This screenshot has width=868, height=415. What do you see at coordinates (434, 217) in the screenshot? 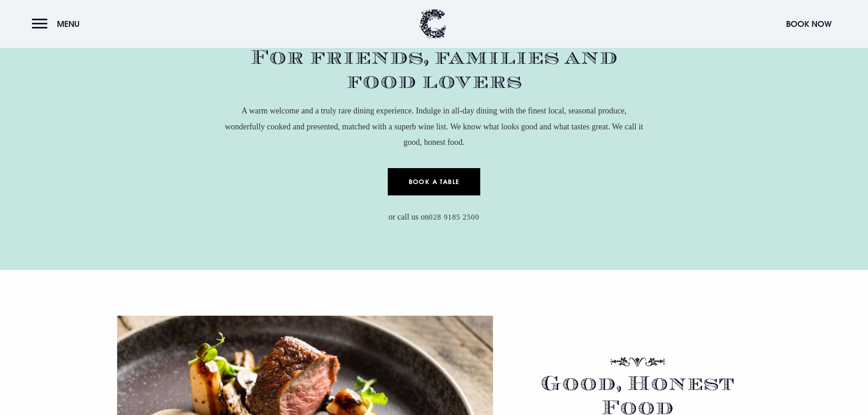
I see `p: or call us on` at bounding box center [434, 217].